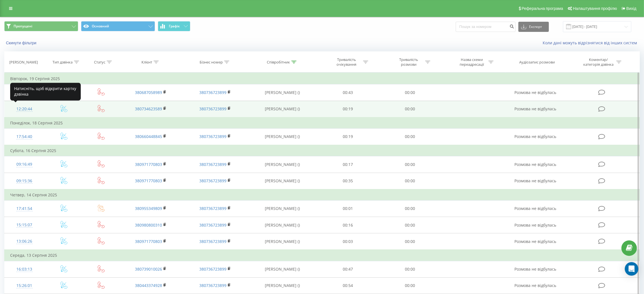 Image resolution: width=644 pixels, height=294 pixels. Describe the element at coordinates (348, 209) in the screenshot. I see `td: 00:01` at that location.